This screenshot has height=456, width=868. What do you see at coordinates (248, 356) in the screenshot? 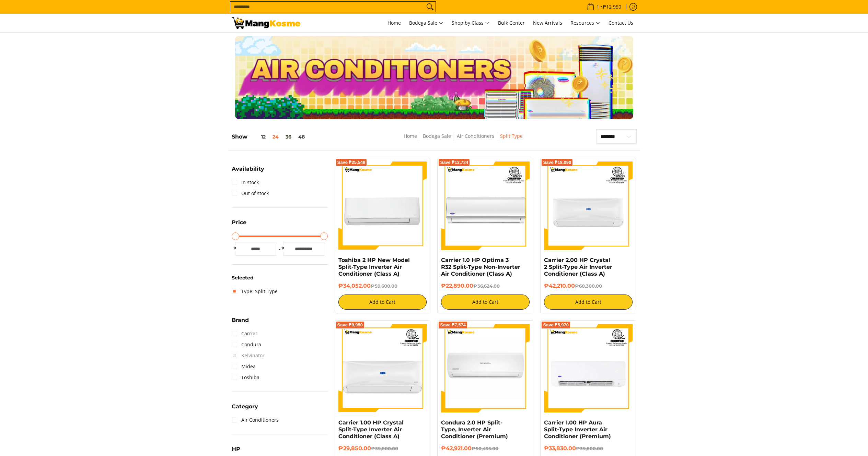
I see `span: Kelvinator` at bounding box center [248, 356].